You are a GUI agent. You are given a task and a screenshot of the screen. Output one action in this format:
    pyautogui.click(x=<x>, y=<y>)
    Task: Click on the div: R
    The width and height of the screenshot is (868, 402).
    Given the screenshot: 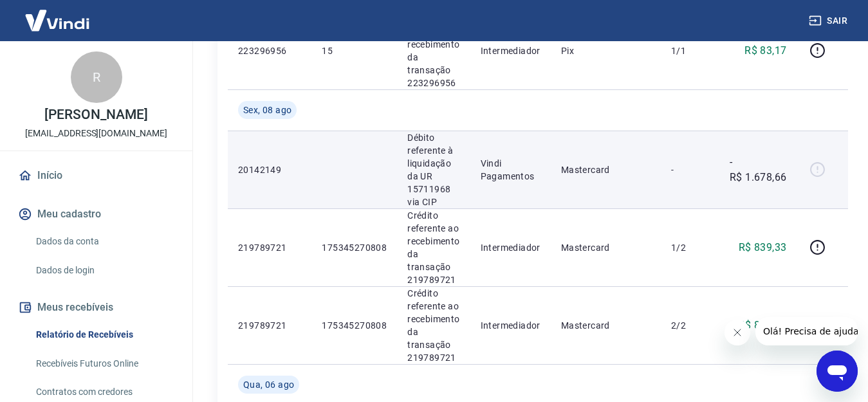 What is the action you would take?
    pyautogui.click(x=96, y=77)
    